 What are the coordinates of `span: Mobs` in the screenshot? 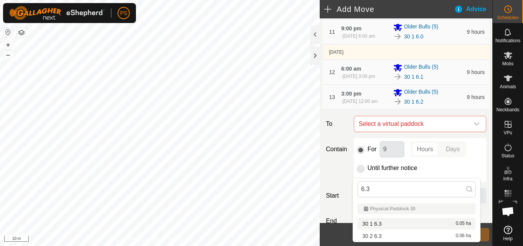 It's located at (508, 64).